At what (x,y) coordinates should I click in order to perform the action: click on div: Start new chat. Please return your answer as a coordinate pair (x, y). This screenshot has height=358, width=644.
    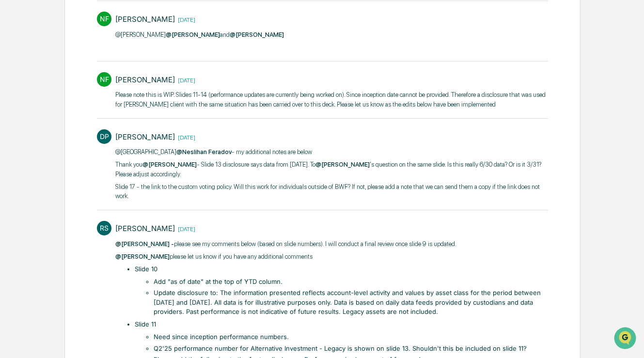
    Looking at the image, I should click on (96, 79).